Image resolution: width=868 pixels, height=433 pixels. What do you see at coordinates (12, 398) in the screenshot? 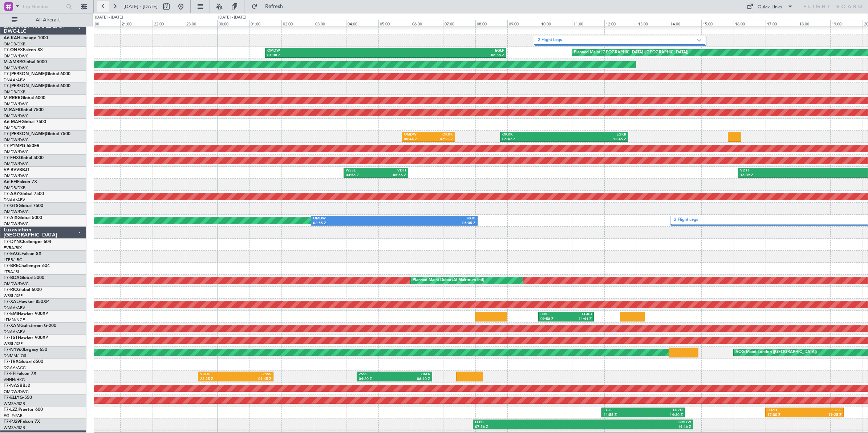
I see `span: T7-ELLY` at bounding box center [12, 398].